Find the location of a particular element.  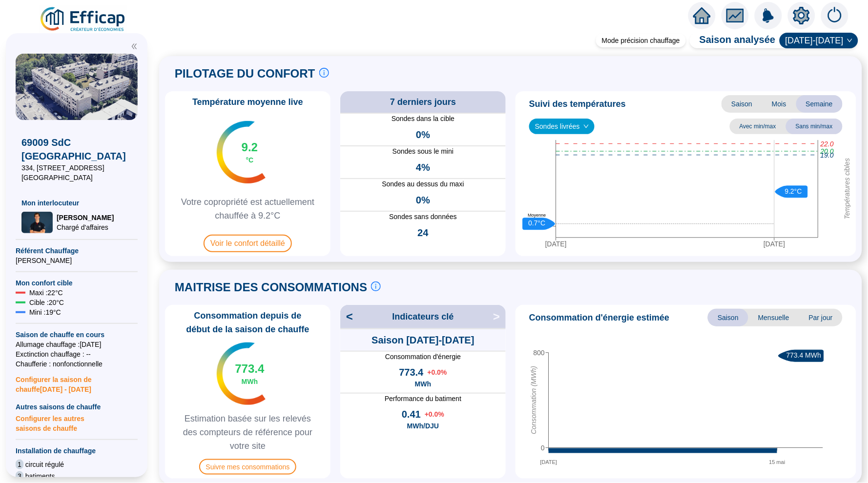

span: Mon interlocuteur is located at coordinates (77, 203).